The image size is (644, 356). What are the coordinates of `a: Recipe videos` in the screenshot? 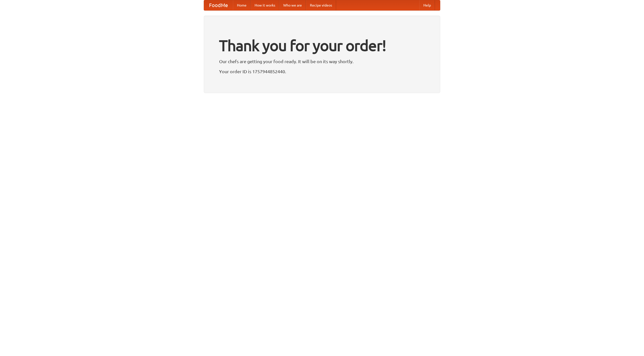 It's located at (321, 5).